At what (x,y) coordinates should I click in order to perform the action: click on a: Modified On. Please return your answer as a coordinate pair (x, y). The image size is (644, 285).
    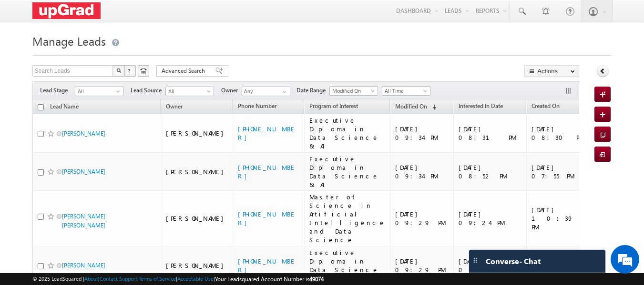
    Looking at the image, I should click on (354, 91).